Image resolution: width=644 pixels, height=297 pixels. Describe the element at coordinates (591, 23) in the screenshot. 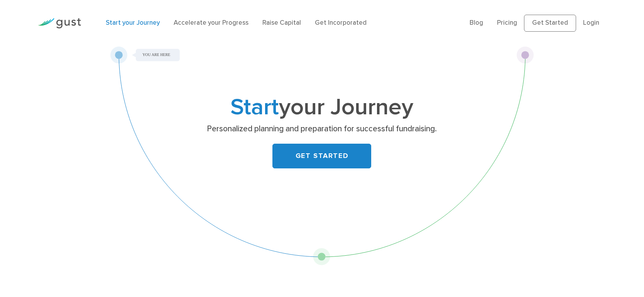

I see `a: Login` at that location.